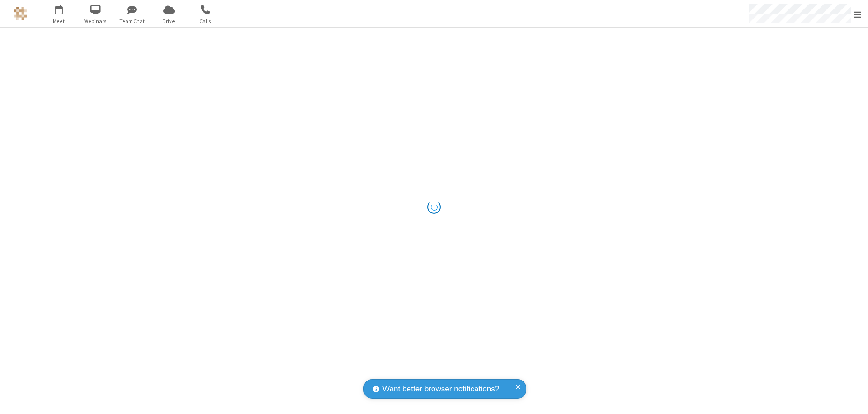  I want to click on span: Calls, so click(206, 21).